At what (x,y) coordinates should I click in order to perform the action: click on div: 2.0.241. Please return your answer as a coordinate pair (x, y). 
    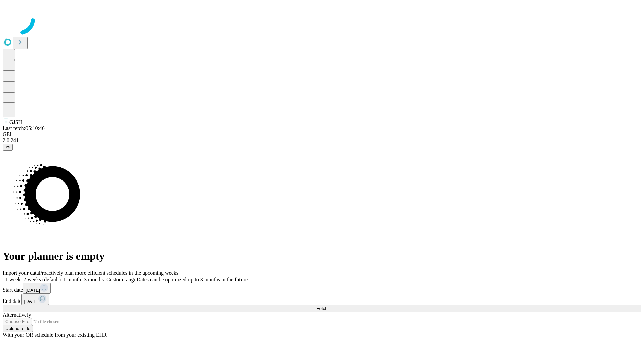
    Looking at the image, I should click on (322, 140).